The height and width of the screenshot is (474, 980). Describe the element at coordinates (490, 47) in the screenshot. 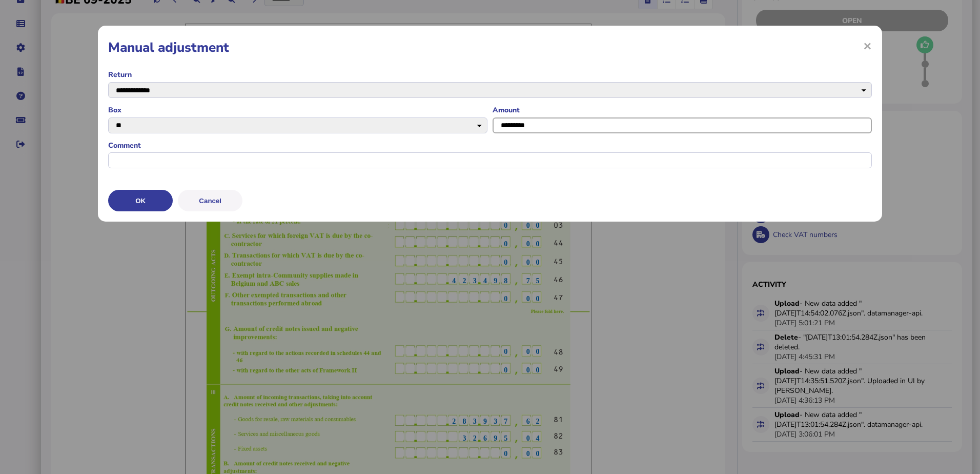

I see `h1: Manual adjustment` at that location.